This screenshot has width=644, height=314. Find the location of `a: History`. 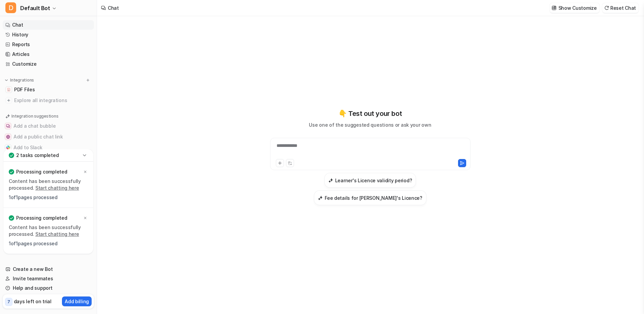

a: History is located at coordinates (48, 35).